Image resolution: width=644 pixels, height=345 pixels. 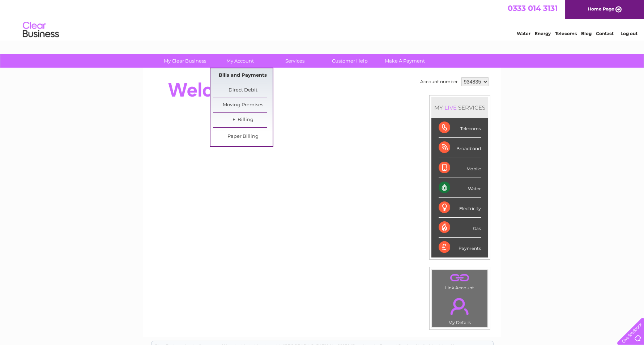 What do you see at coordinates (243, 137) in the screenshot?
I see `a: Paper Billing` at bounding box center [243, 137].